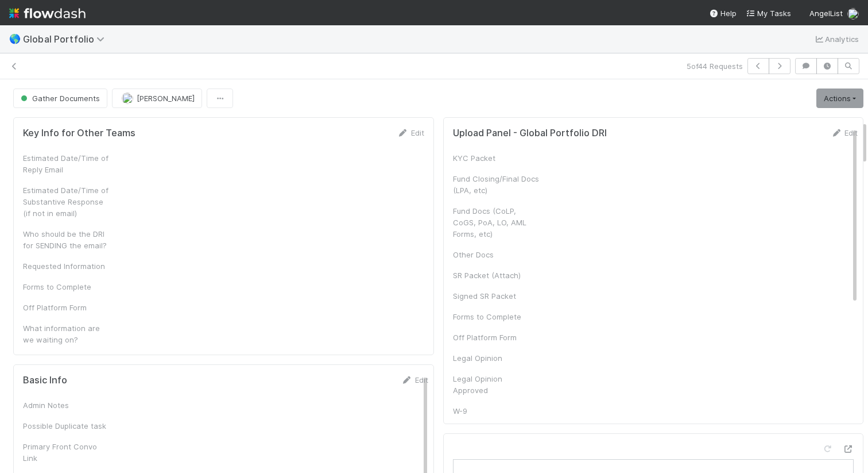 This screenshot has width=868, height=473. I want to click on div: SR Packet (Attach), so click(496, 275).